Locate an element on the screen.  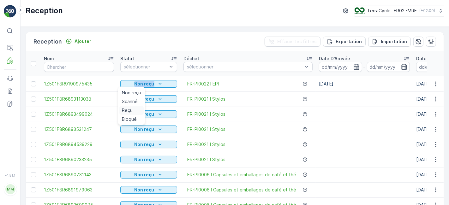
button: Importation is located at coordinates (390, 42).